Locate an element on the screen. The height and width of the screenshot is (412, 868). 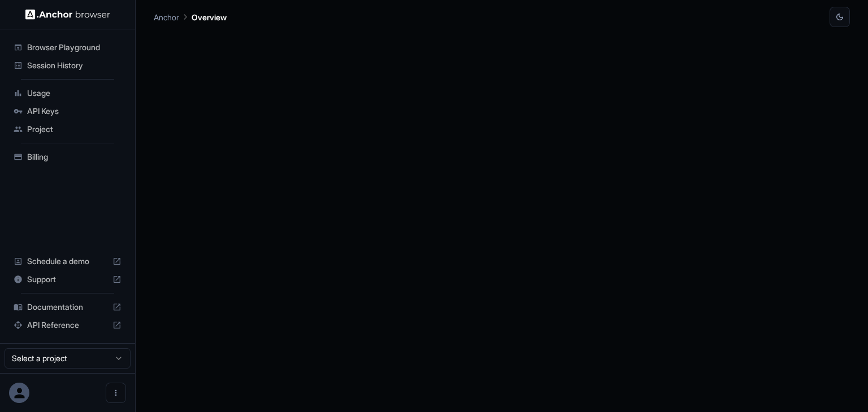
img: Anchor Logo is located at coordinates (68, 14).